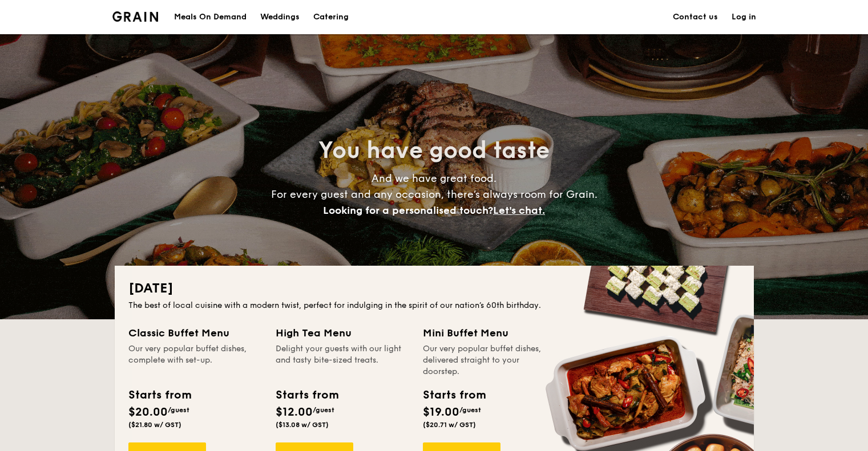  I want to click on span: $20.00, so click(148, 412).